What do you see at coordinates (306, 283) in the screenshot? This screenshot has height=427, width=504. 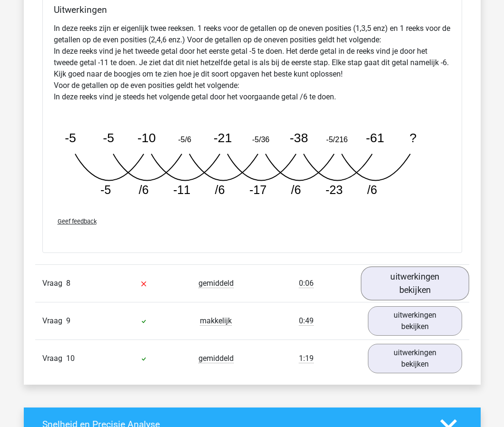 I see `span: 0:06` at bounding box center [306, 283].